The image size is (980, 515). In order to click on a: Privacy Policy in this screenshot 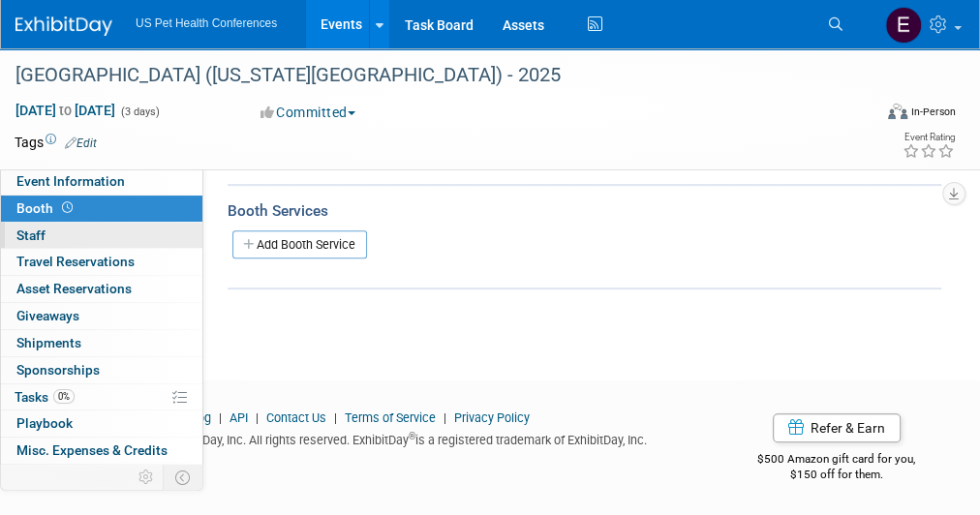, I will do `click(492, 418)`.